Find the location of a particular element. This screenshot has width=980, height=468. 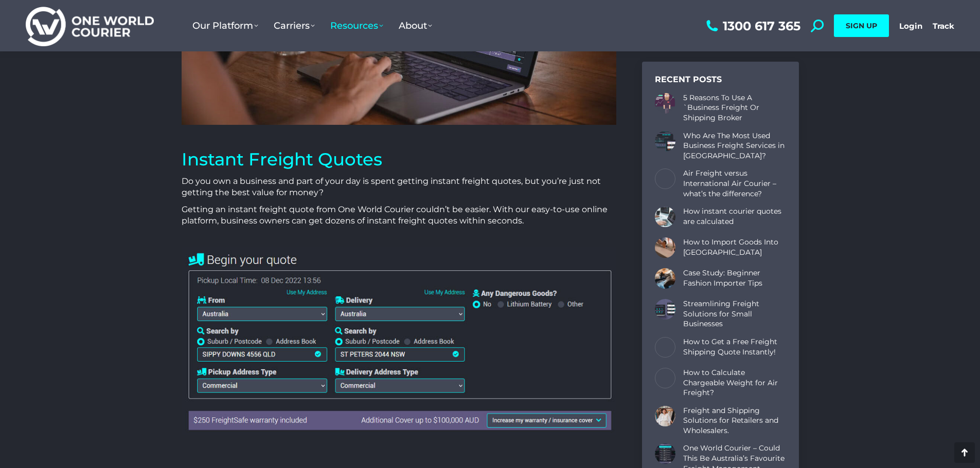

h1: Instant Freight Quotes is located at coordinates (399, 160).